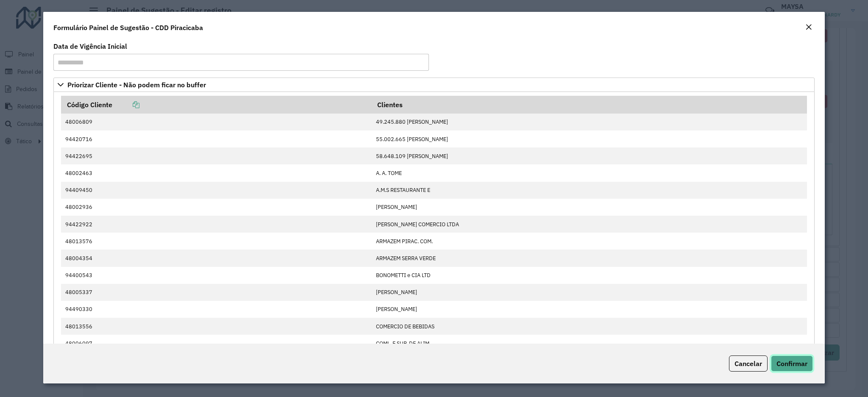  What do you see at coordinates (590, 275) in the screenshot?
I see `td: BONOMETTI e CIA LTD` at bounding box center [590, 275].